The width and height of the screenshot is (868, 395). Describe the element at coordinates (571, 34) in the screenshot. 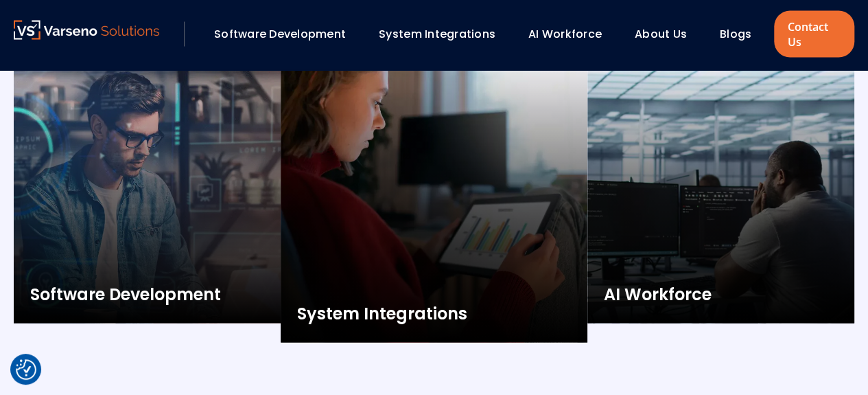

I see `div: AI Workforce` at that location.